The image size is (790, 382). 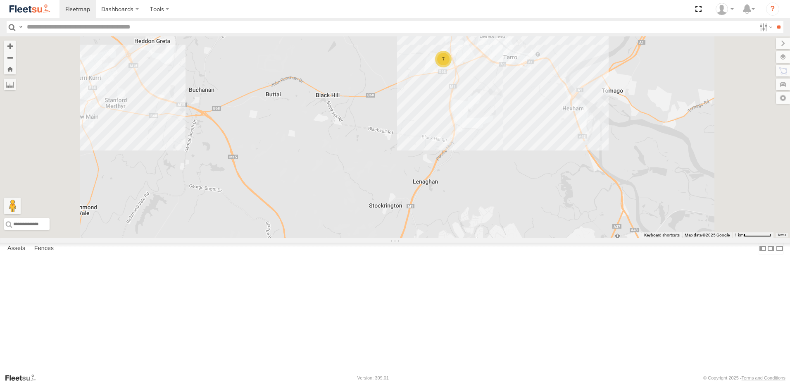 What do you see at coordinates (16, 248) in the screenshot?
I see `label: Assets` at bounding box center [16, 248].